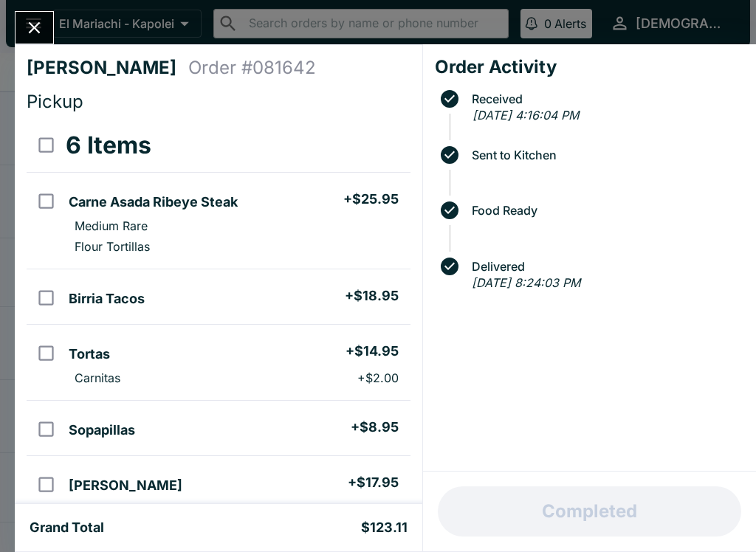 This screenshot has height=552, width=756. Describe the element at coordinates (604, 211) in the screenshot. I see `span: Food Ready` at that location.